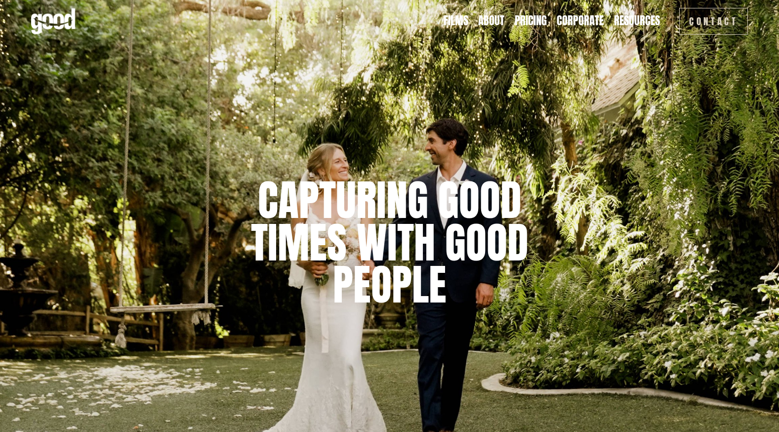 Image resolution: width=779 pixels, height=432 pixels. What do you see at coordinates (53, 21) in the screenshot?
I see `img: Good Feeling Films` at bounding box center [53, 21].